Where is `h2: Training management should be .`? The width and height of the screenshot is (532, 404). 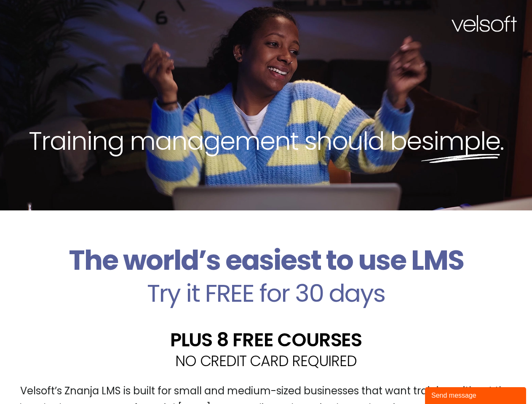
h2: Training management should be . is located at coordinates (265, 141).